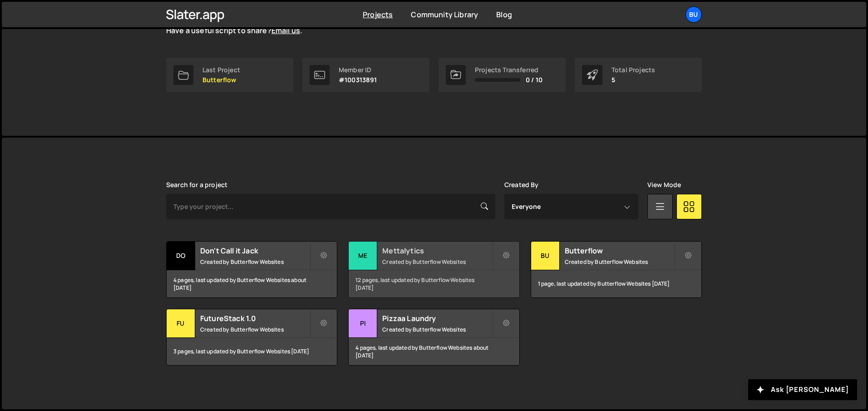 The height and width of the screenshot is (411, 868). I want to click on h2: Butterflow, so click(619, 251).